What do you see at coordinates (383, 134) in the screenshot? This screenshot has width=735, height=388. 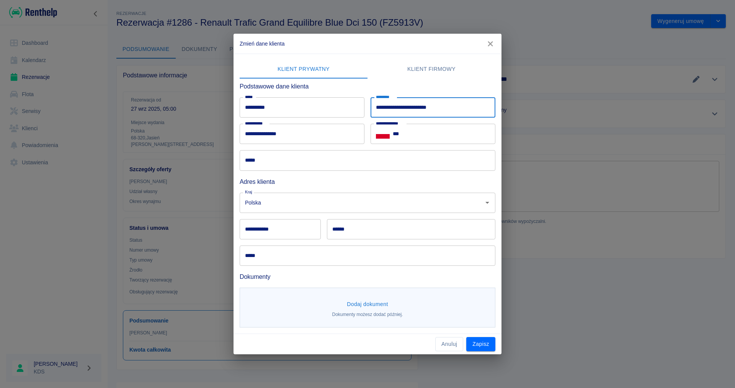 I see `button: Select country` at bounding box center [383, 134].